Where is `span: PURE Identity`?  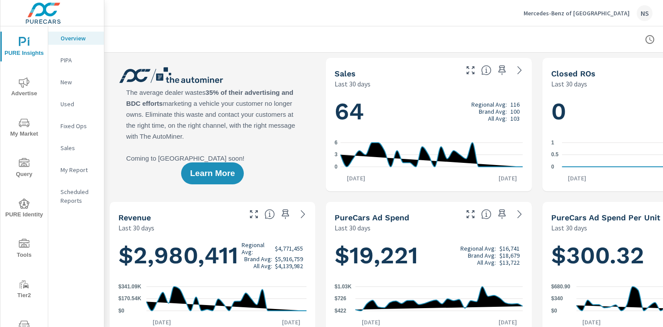
span: PURE Identity is located at coordinates (24, 209).